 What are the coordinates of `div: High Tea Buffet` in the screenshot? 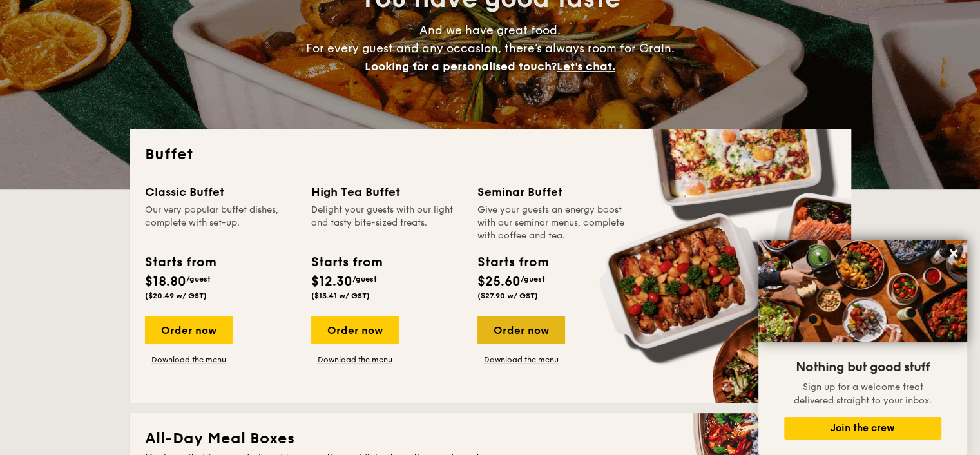 It's located at (386, 192).